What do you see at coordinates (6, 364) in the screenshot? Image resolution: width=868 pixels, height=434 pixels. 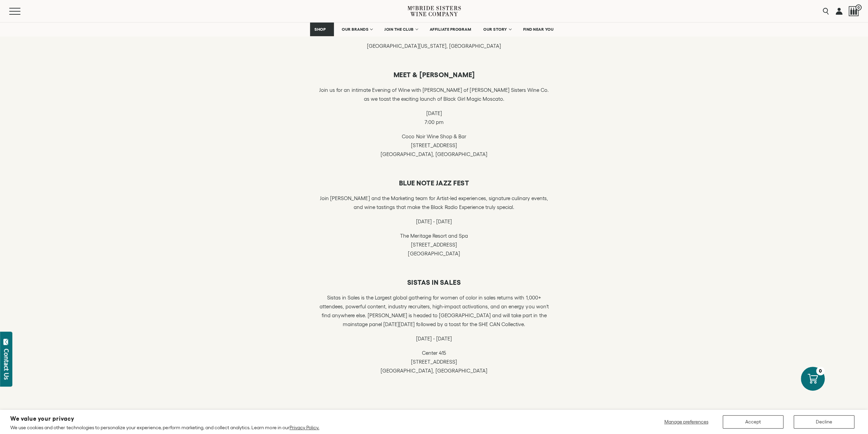 I see `div: Contact Us` at bounding box center [6, 364].